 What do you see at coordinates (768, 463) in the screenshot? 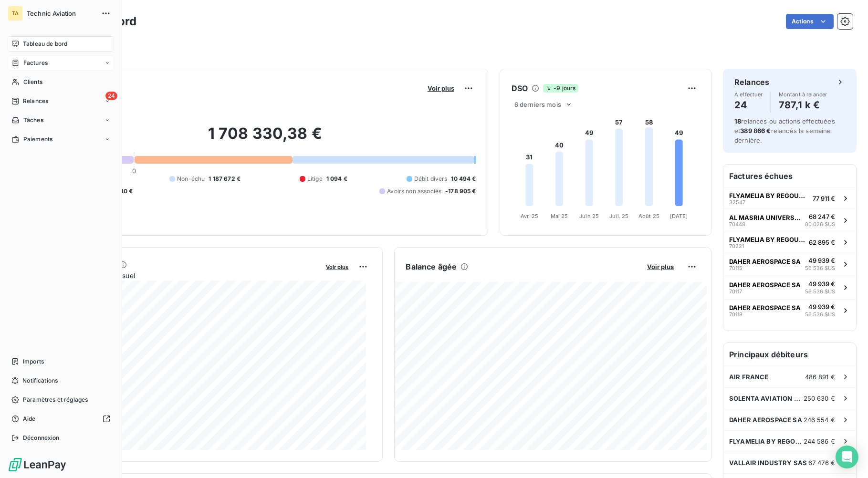
I see `span: VALLAIR INDUSTRY SAS` at bounding box center [768, 463].